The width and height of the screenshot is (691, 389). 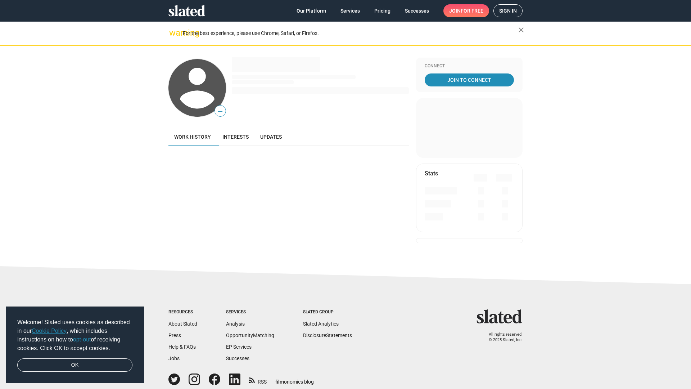 I want to click on a: filmonomics blog, so click(x=294, y=379).